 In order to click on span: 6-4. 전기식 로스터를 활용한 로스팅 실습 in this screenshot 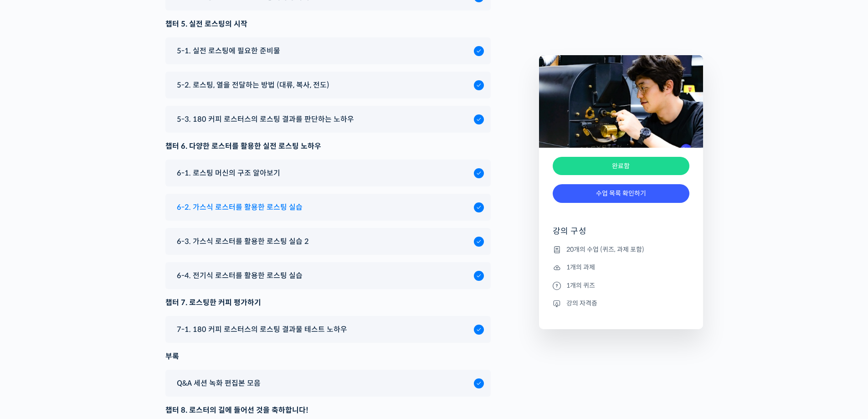, I will do `click(240, 275)`.